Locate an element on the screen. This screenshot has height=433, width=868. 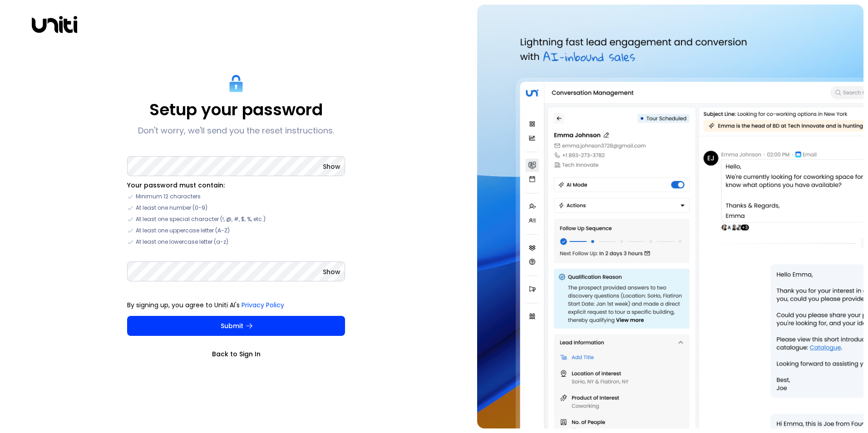
button: Submit is located at coordinates (236, 326).